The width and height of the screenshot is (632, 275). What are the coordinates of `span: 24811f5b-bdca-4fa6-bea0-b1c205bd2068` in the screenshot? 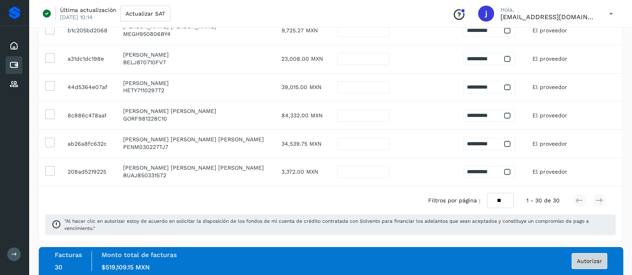 It's located at (87, 30).